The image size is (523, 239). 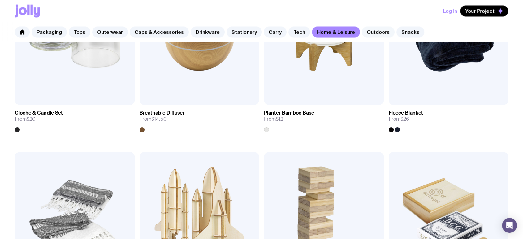 I want to click on a: Outerwear, so click(x=110, y=32).